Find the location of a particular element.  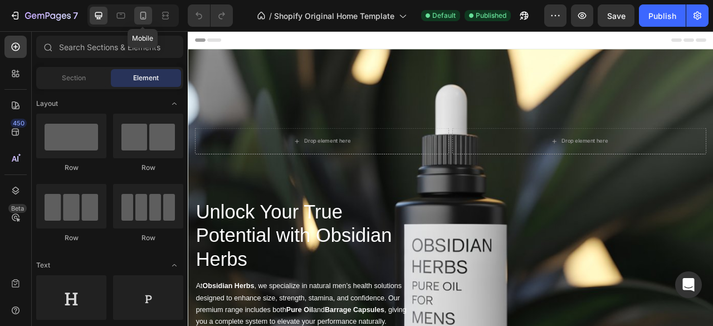

span: Shopify Original Home Template is located at coordinates (334, 16).